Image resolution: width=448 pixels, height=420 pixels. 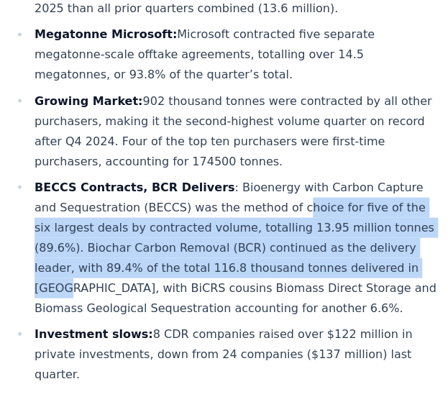 I want to click on li: 8 CDR companies raised over $122 million in private investments, down from 24 companies ($137 mil..., so click(x=233, y=354).